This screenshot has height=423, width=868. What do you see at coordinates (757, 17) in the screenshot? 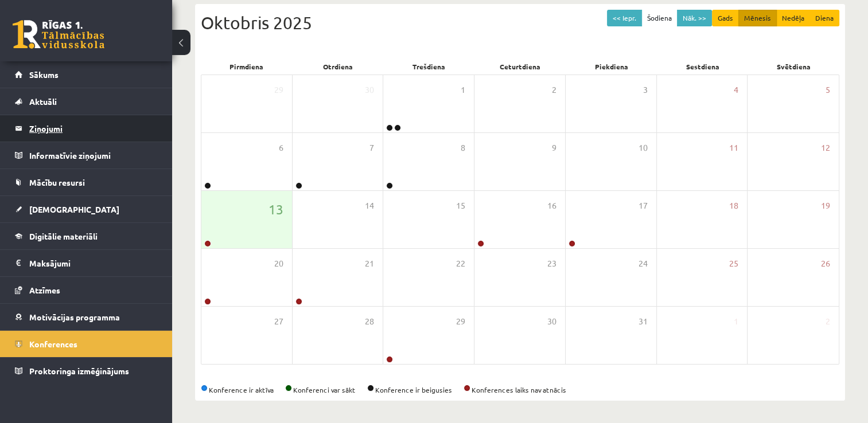
I see `button: Mēnesis` at bounding box center [757, 17].